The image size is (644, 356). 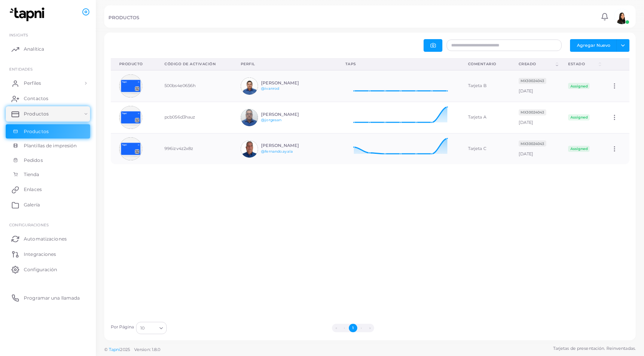 I want to click on td: 996izv4z2x8z, so click(x=194, y=149).